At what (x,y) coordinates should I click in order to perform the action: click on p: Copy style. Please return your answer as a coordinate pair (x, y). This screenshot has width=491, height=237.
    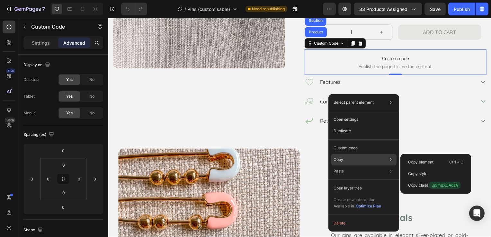
    Looking at the image, I should click on (418, 174).